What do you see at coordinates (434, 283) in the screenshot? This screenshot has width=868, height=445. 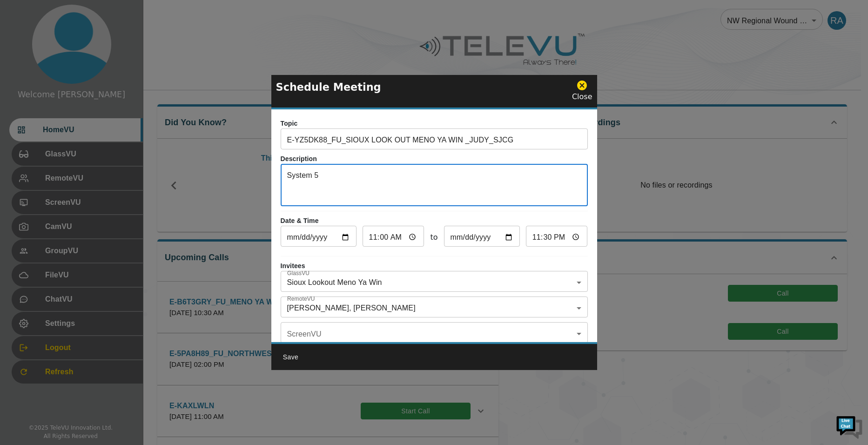 I see `div: Sioux Lookout Meno Ya Win` at bounding box center [434, 283].